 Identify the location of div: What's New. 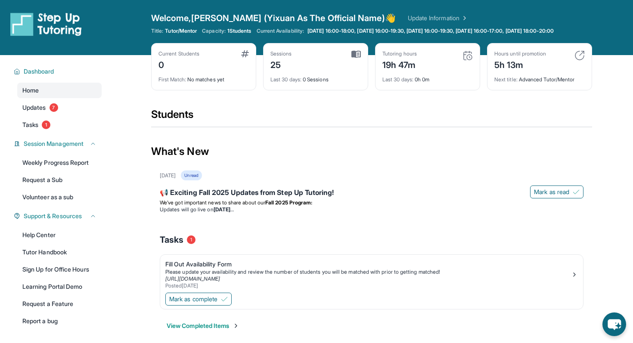
(372, 152).